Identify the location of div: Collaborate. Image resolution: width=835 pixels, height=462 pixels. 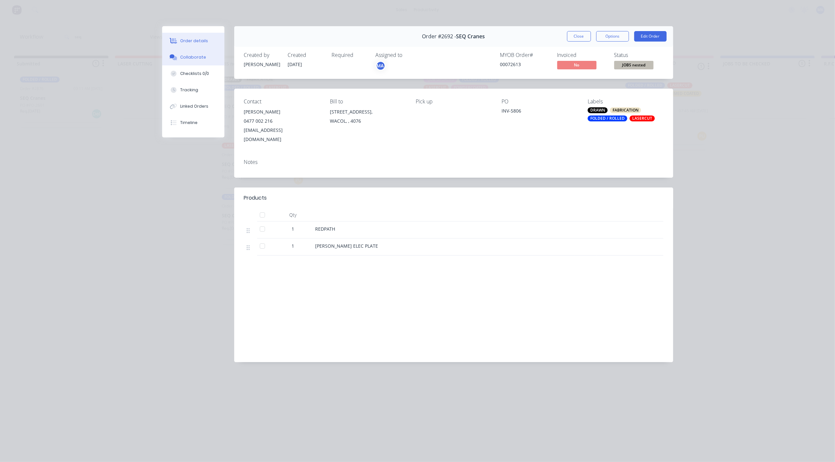
(193, 57).